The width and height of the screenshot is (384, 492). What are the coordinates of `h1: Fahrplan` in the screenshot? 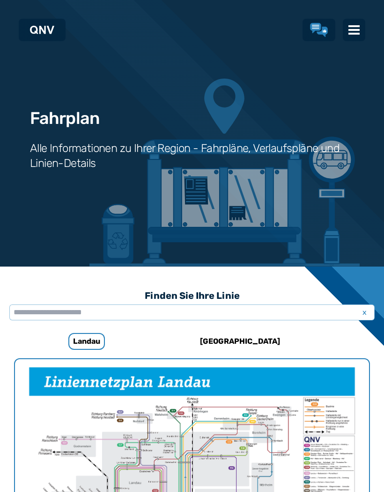 It's located at (65, 118).